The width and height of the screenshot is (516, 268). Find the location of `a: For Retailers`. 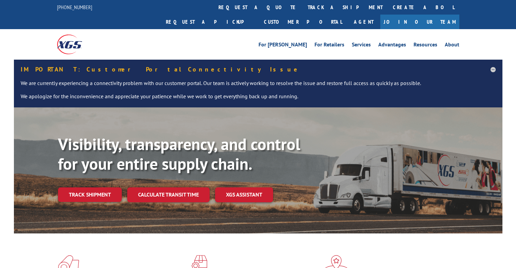

a: For Retailers is located at coordinates (329, 46).